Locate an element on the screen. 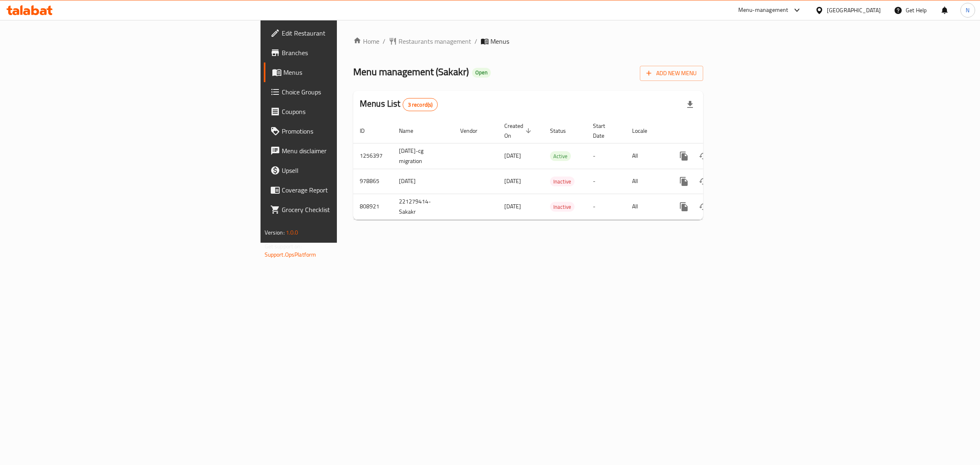 The height and width of the screenshot is (465, 980). table: enhanced table is located at coordinates (556, 169).